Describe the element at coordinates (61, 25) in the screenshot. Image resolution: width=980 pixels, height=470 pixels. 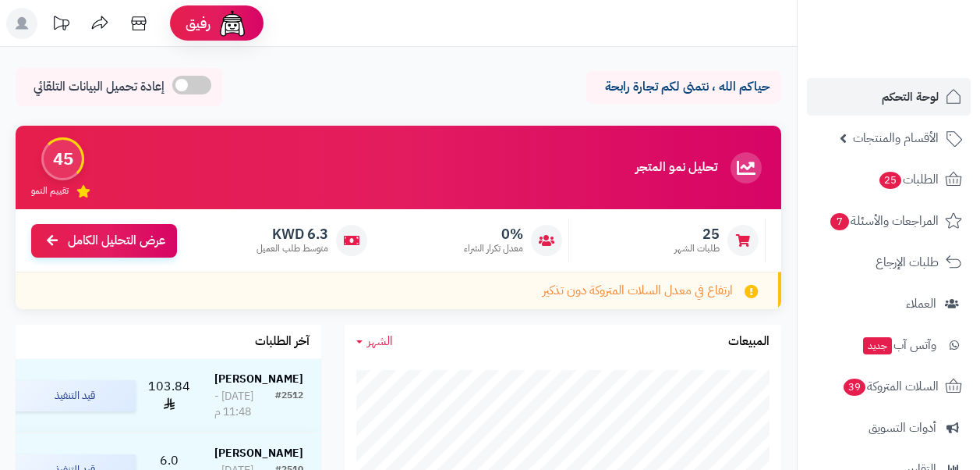
I see `a: تحديثات المنصة` at that location.